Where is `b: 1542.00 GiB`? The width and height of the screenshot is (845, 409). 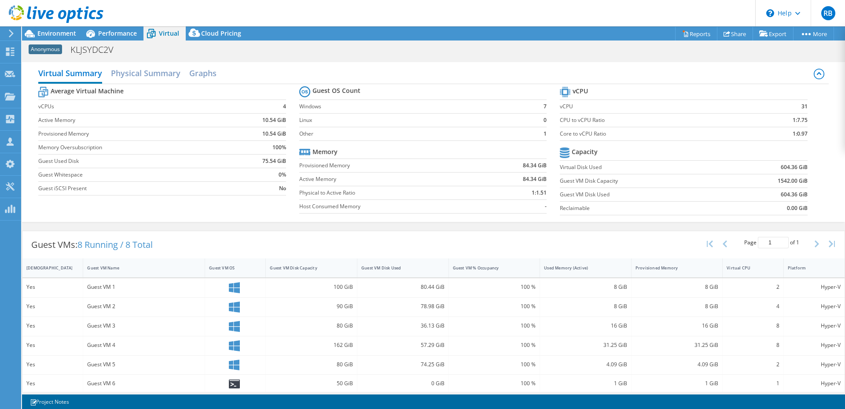 b: 1542.00 GiB is located at coordinates (793, 181).